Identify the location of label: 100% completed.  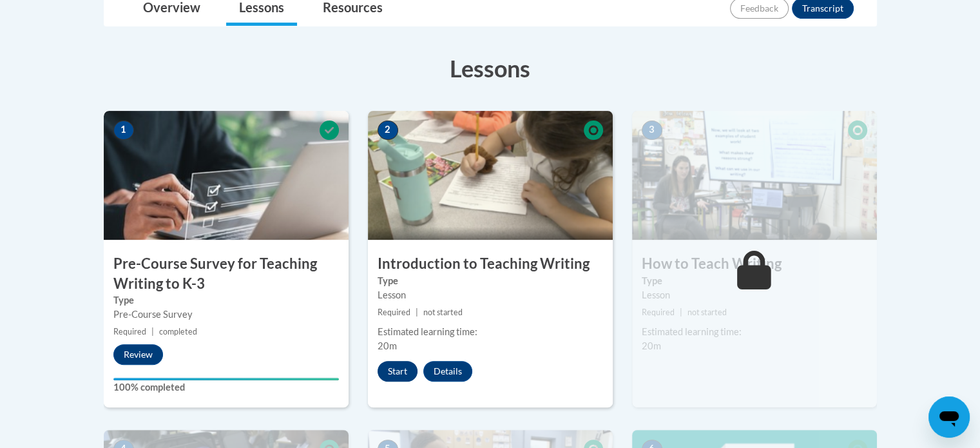
(226, 388).